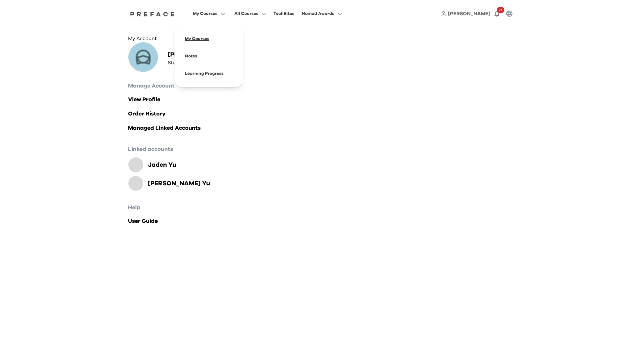  I want to click on a: User Guide, so click(322, 221).